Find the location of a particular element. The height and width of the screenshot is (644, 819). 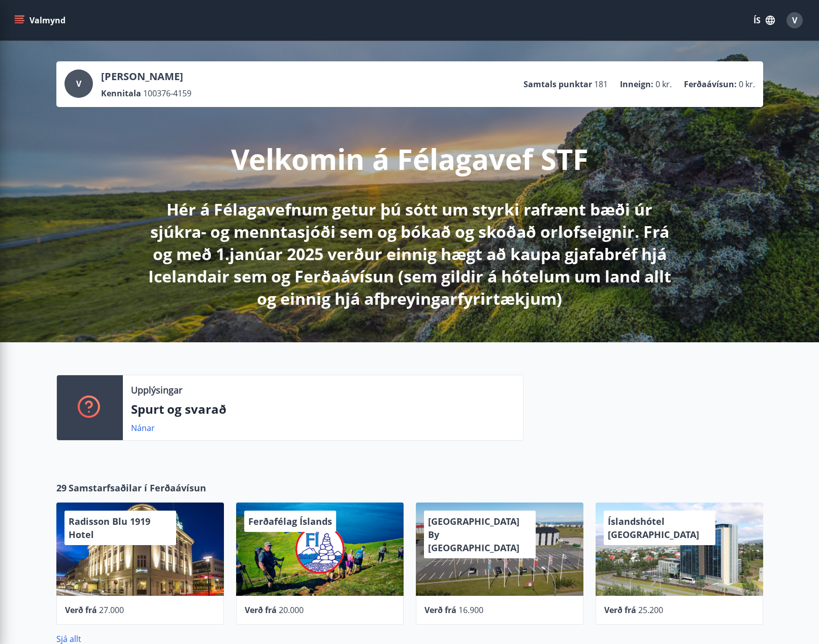

p: Spurt og svarað is located at coordinates (322, 409).